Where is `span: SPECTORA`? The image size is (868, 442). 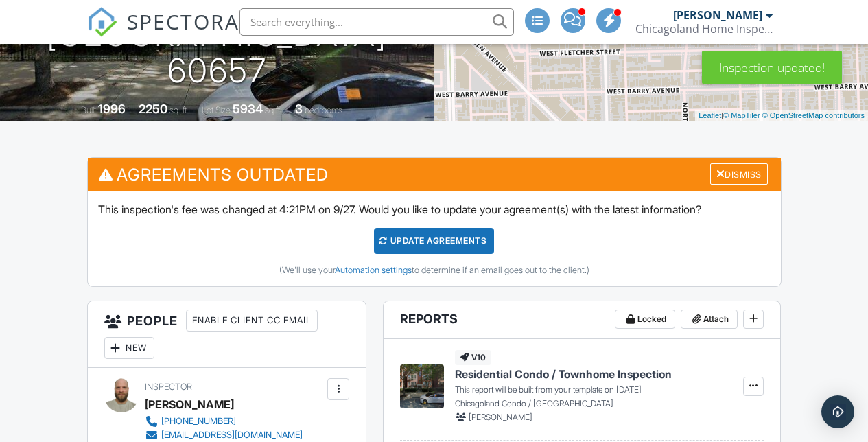 span: SPECTORA is located at coordinates (183, 21).